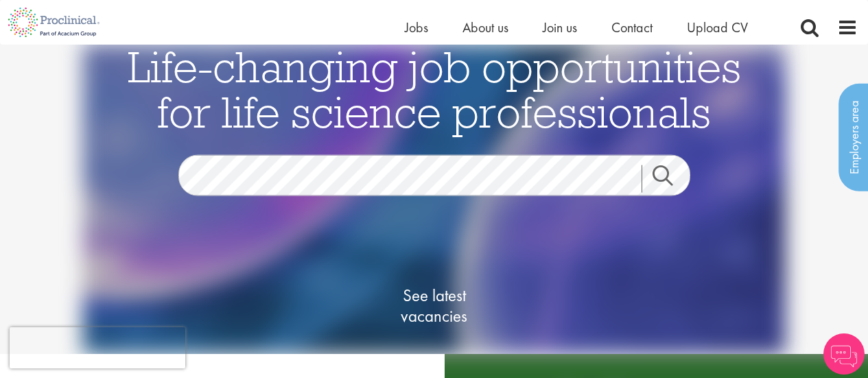 The image size is (868, 378). Describe the element at coordinates (844, 354) in the screenshot. I see `img: Chatbot` at that location.